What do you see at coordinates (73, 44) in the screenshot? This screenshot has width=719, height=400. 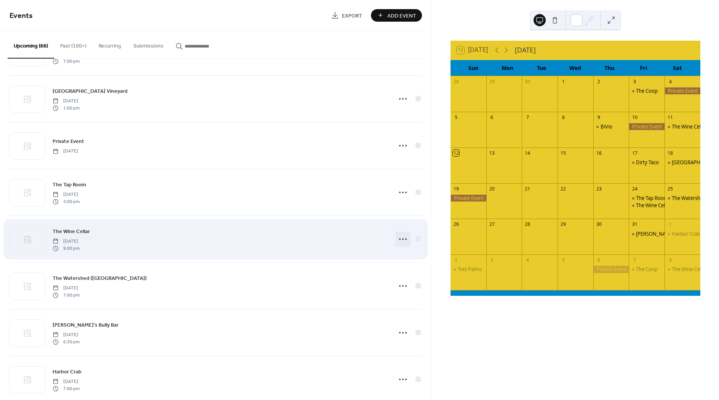 I see `button: Past (100+)` at bounding box center [73, 44].